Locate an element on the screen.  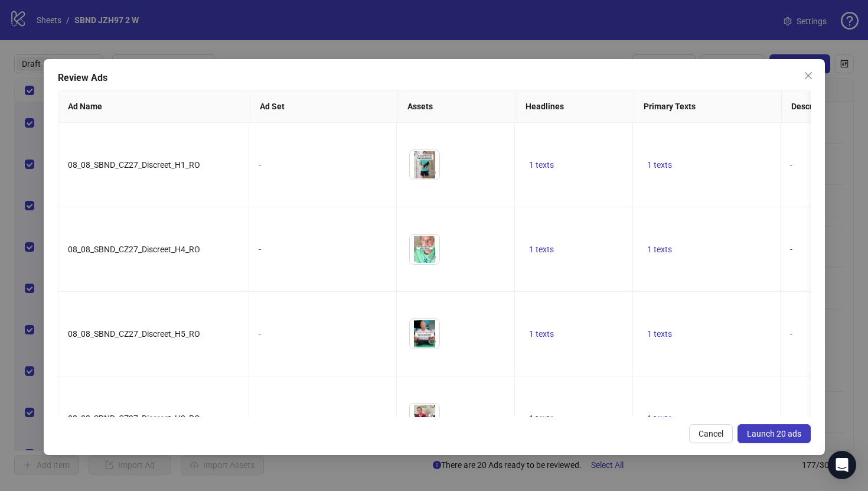
span: Launch 20 ads is located at coordinates (775, 433).